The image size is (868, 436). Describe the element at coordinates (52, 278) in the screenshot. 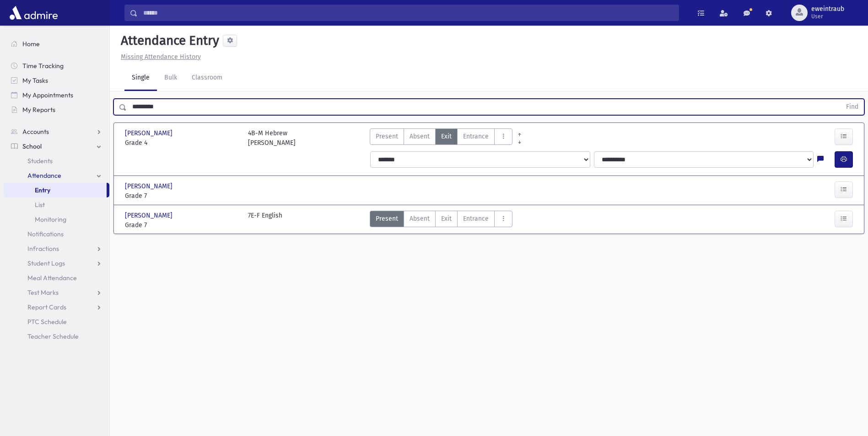

I see `span: Meal Attendance` at that location.